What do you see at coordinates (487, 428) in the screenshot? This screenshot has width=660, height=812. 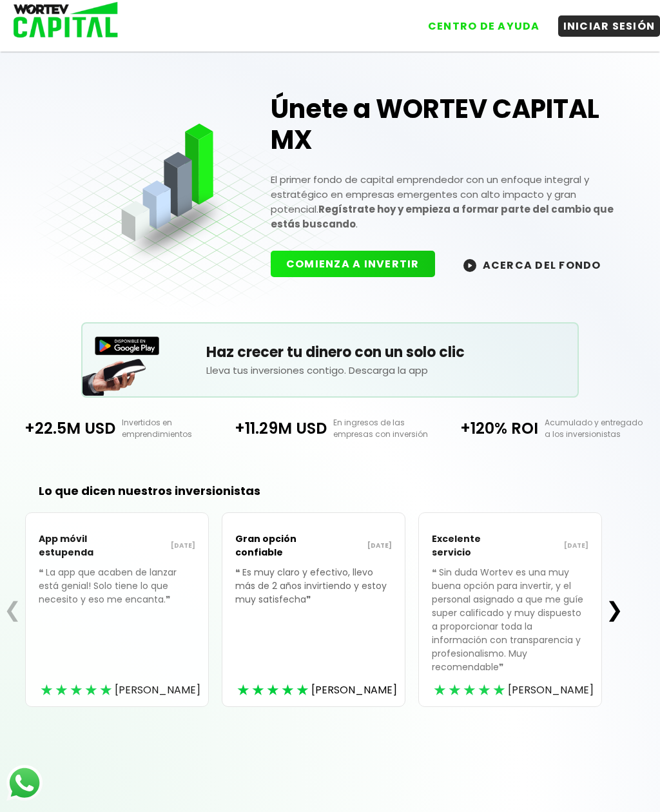 I see `p: +120% ROI` at bounding box center [487, 428].